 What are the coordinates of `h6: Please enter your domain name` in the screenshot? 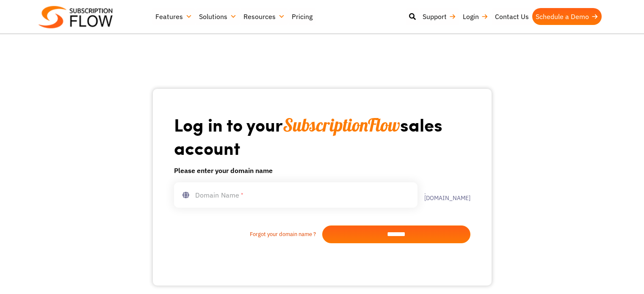 It's located at (322, 171).